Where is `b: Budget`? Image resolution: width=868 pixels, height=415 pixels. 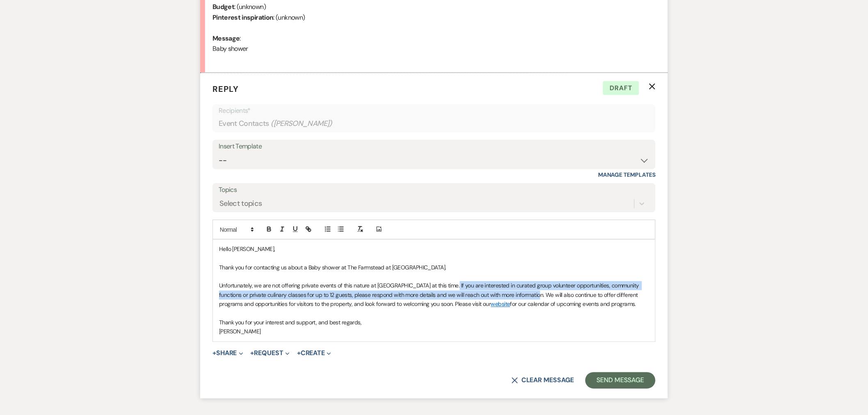 b: Budget is located at coordinates (223, 7).